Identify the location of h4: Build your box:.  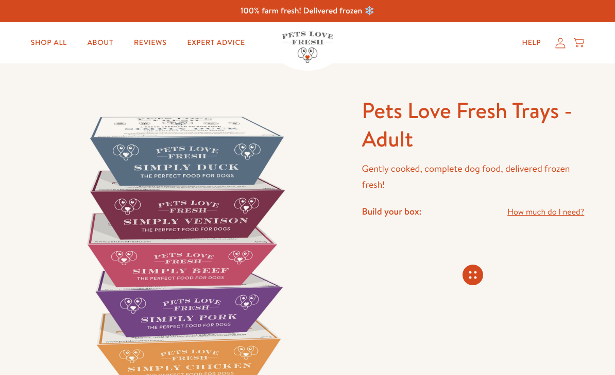
(392, 211).